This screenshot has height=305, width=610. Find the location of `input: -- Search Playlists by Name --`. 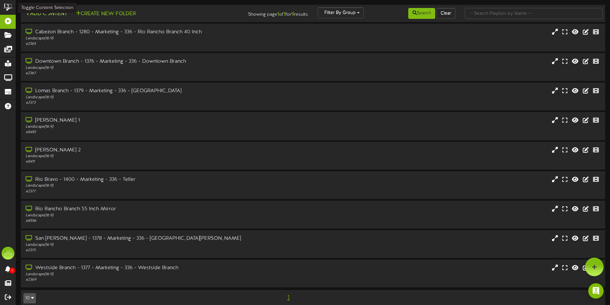

input: -- Search Playlists by Name -- is located at coordinates (534, 13).